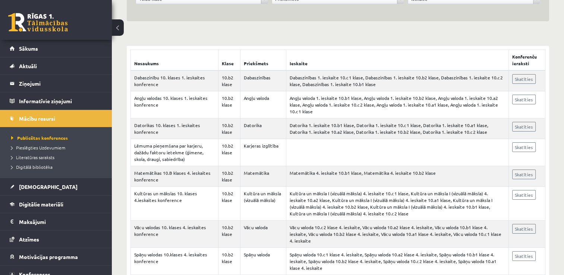 Image resolution: width=564 pixels, height=275 pixels. Describe the element at coordinates (397, 261) in the screenshot. I see `td: Spāņu valoda 10.c1 klase 4. ieskaite, Spāņu valoda 10.a2 klase 4. ieskaite, Spāņu valoda 10.b1 kl...` at that location.